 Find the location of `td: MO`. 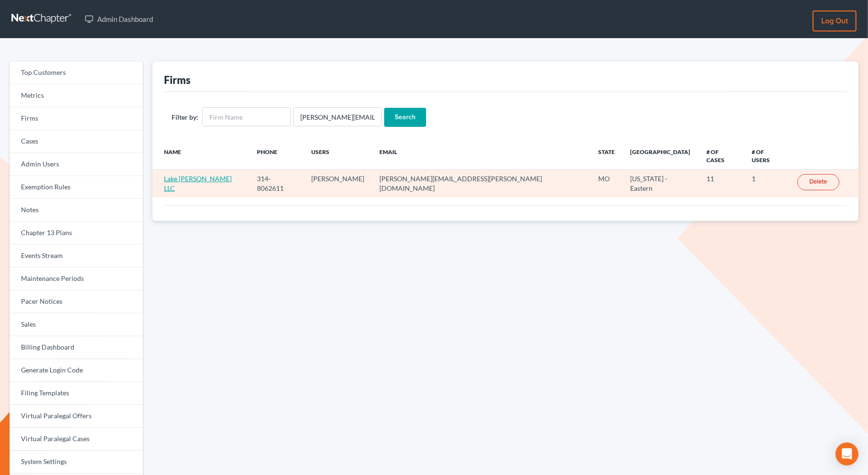

td: MO is located at coordinates (606, 184).